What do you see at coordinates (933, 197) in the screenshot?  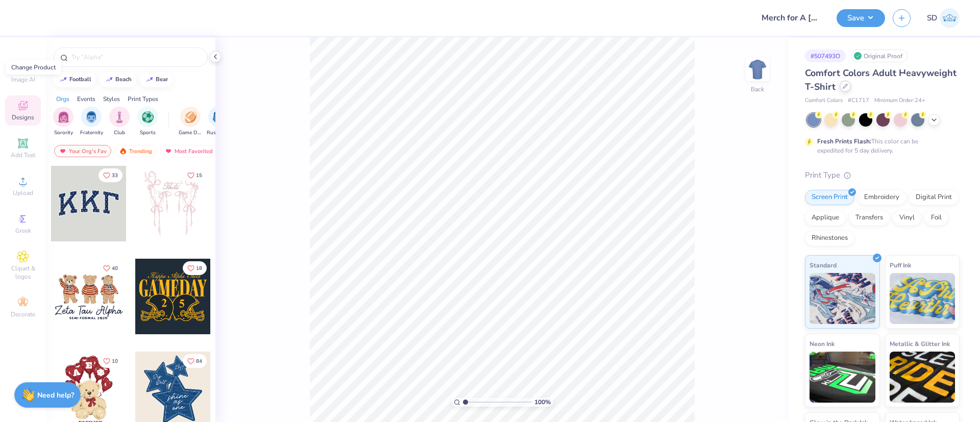 I see `div: Digital Print` at bounding box center [933, 197].